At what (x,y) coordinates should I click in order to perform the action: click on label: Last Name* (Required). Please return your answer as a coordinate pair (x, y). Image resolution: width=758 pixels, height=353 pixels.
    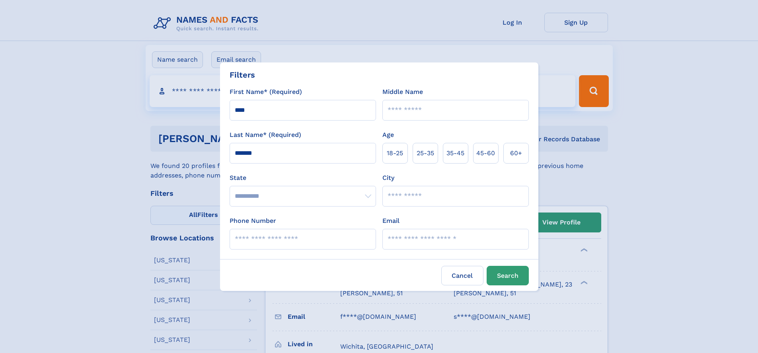
    Looking at the image, I should click on (265, 135).